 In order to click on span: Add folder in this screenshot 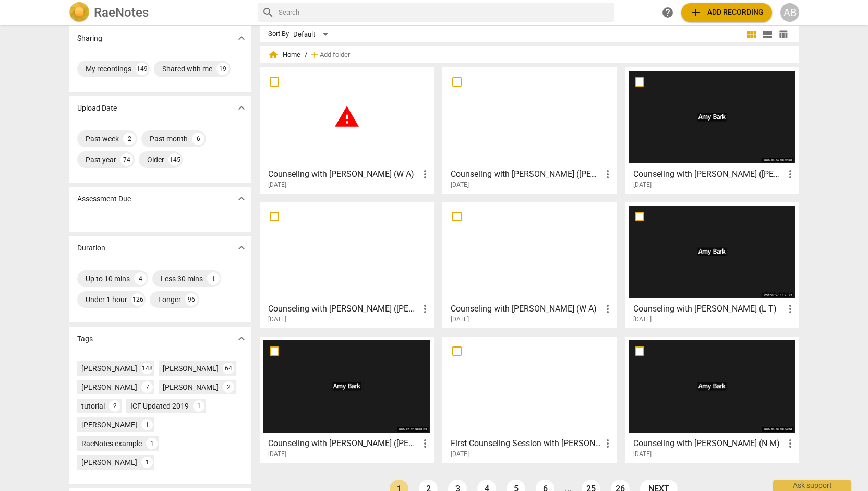, I will do `click(335, 55)`.